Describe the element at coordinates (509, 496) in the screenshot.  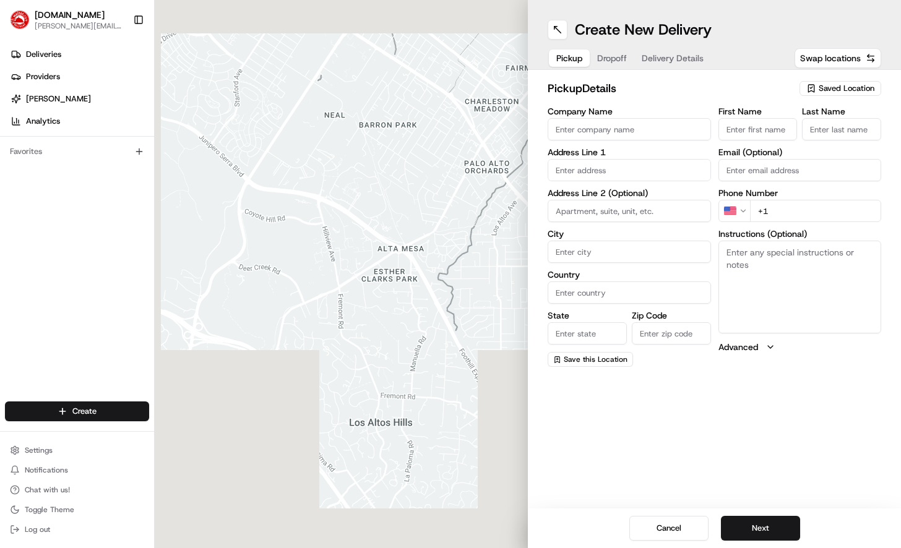
I see `button: Zoom in` at that location.